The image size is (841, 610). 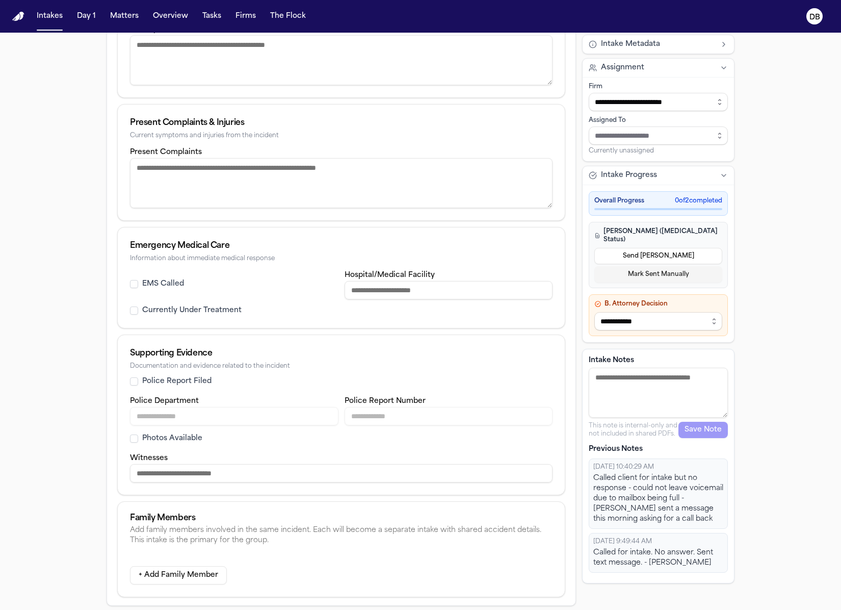 I want to click on button: Intakes, so click(x=49, y=16).